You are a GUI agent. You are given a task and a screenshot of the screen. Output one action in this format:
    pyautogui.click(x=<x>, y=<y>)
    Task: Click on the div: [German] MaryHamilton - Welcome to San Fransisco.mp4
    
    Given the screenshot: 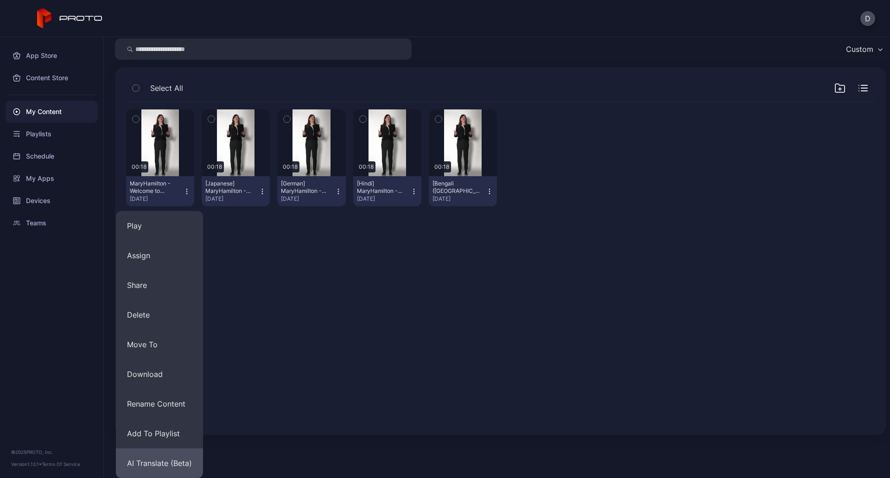 What is the action you would take?
    pyautogui.click(x=306, y=187)
    